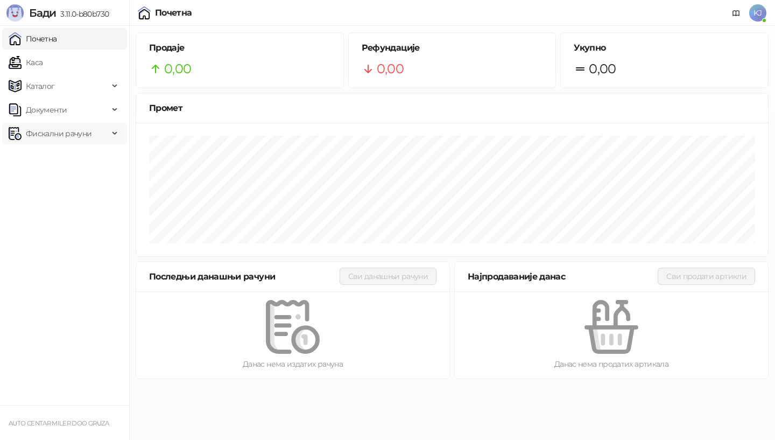 Image resolution: width=775 pixels, height=440 pixels. What do you see at coordinates (82, 14) in the screenshot?
I see `span: 3.11.0-b80b730` at bounding box center [82, 14].